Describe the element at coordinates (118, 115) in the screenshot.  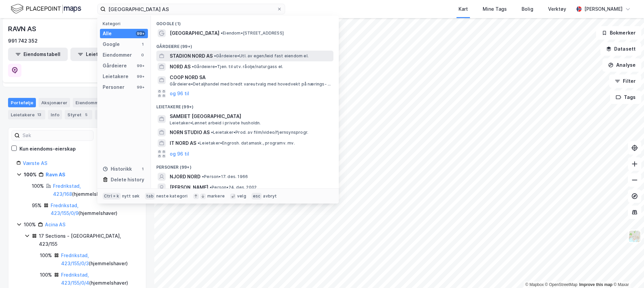
I see `div: Transaksjoner` at that location.